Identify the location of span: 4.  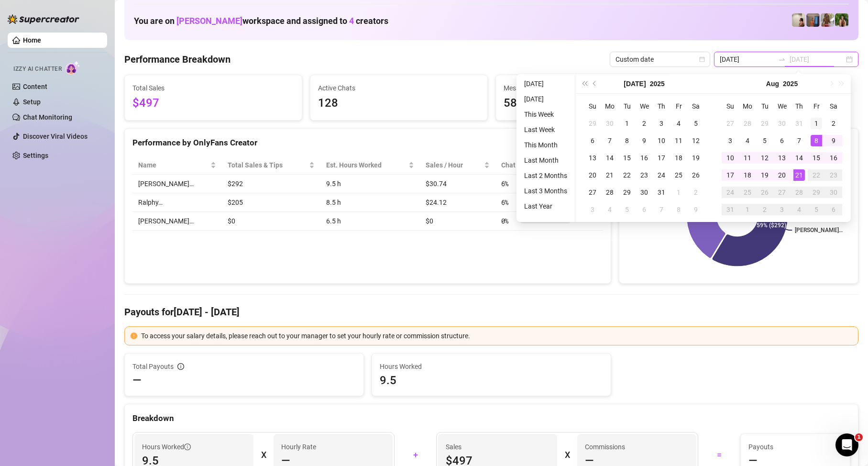
(352, 21).